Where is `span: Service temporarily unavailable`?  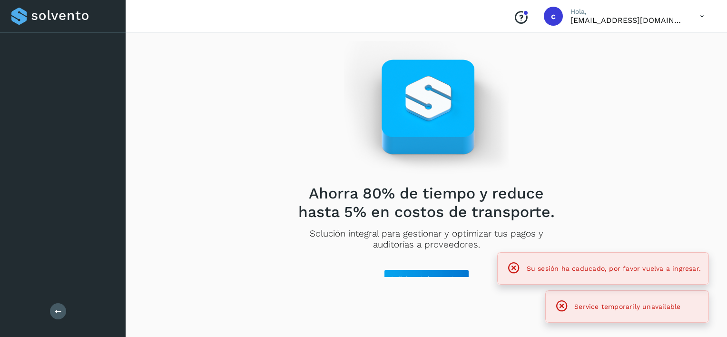
span: Service temporarily unavailable is located at coordinates (627, 306).